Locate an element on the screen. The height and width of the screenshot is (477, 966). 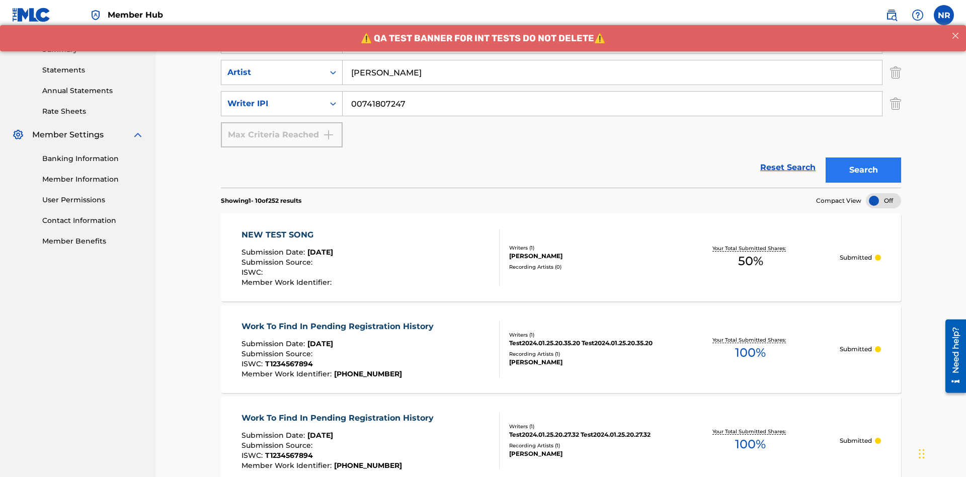
a: Banking Information is located at coordinates (93, 158).